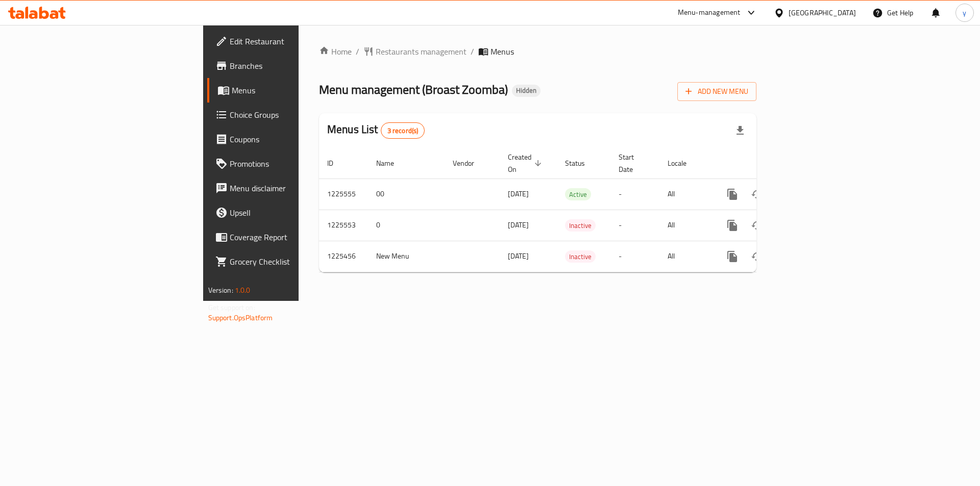  What do you see at coordinates (403, 130) in the screenshot?
I see `span: 3 record(s)` at bounding box center [403, 130].